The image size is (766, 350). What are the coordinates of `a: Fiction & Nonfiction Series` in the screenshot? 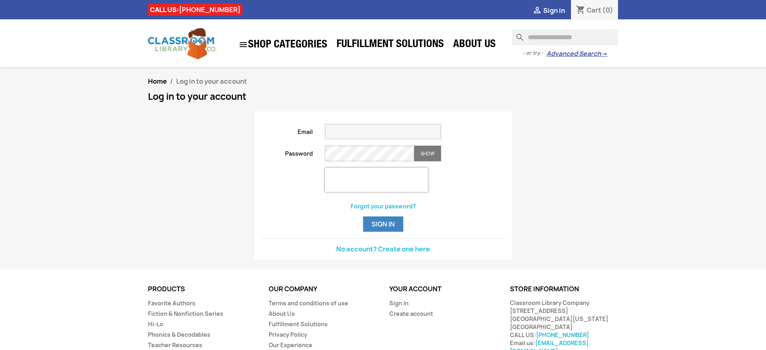 It's located at (185, 313).